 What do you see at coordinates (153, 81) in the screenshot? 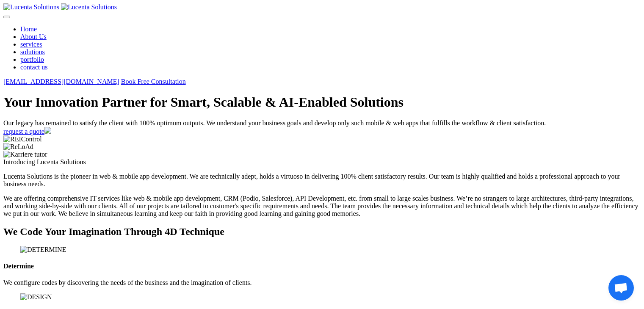
I see `a: Book Free Consultation` at bounding box center [153, 81].